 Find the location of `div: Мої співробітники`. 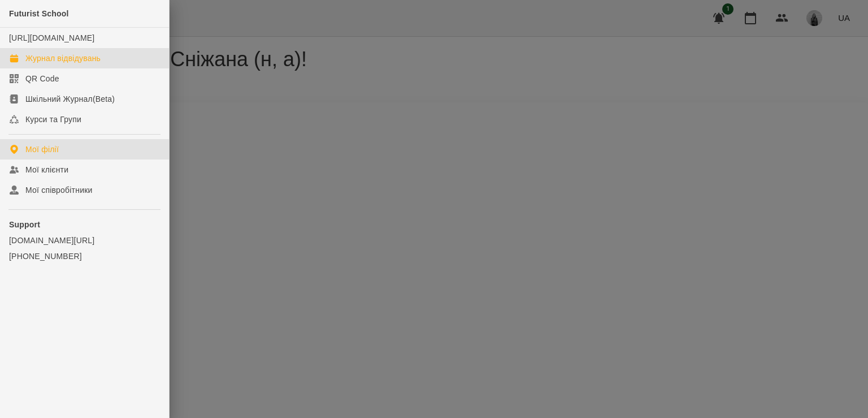

div: Мої співробітники is located at coordinates (59, 190).